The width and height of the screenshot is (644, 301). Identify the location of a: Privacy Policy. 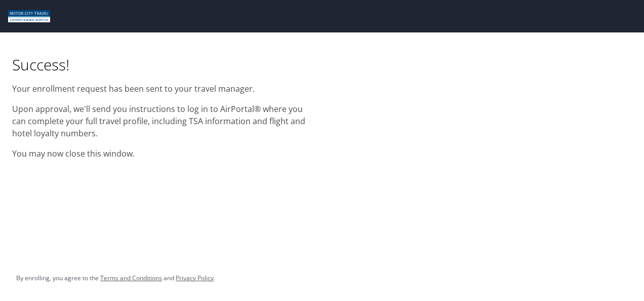
(195, 278).